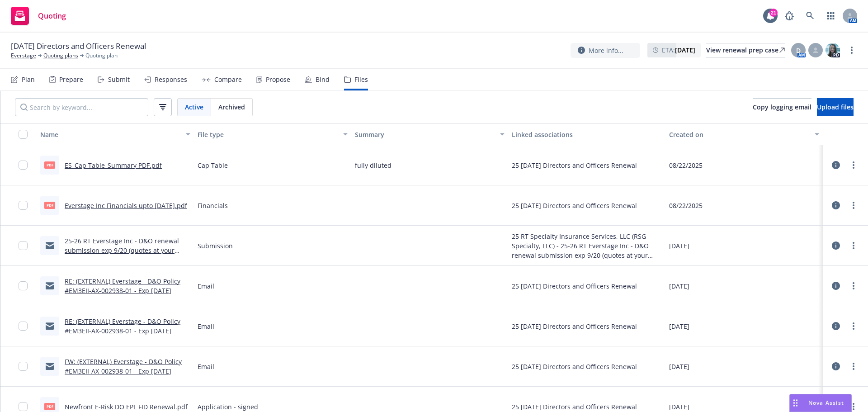 The height and width of the screenshot is (412, 868). Describe the element at coordinates (361, 80) in the screenshot. I see `div: Files` at that location.